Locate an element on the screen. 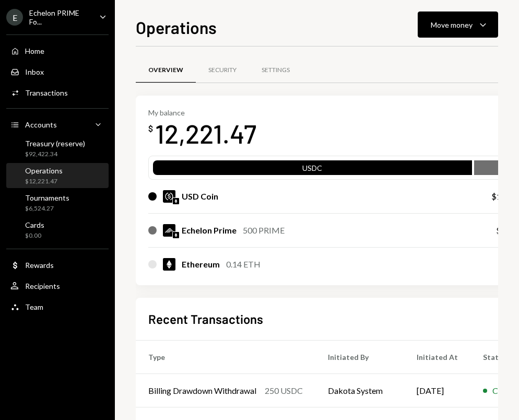 Image resolution: width=519 pixels, height=420 pixels. div: Accounts is located at coordinates (41, 124).